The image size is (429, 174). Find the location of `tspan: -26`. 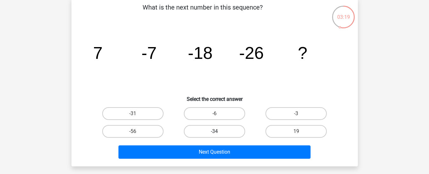

tspan: -26 is located at coordinates (252, 53).